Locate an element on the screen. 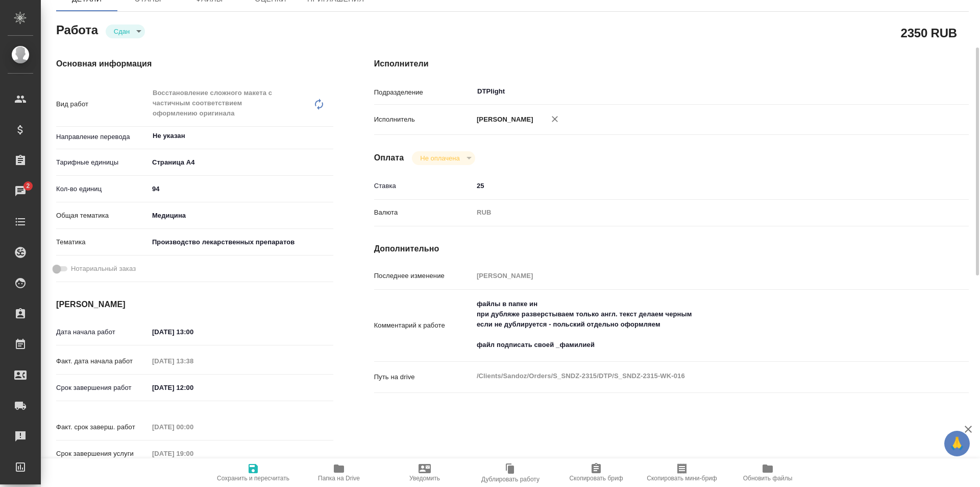 The image size is (980, 487). p: Факт. дата начала работ is located at coordinates (102, 361).